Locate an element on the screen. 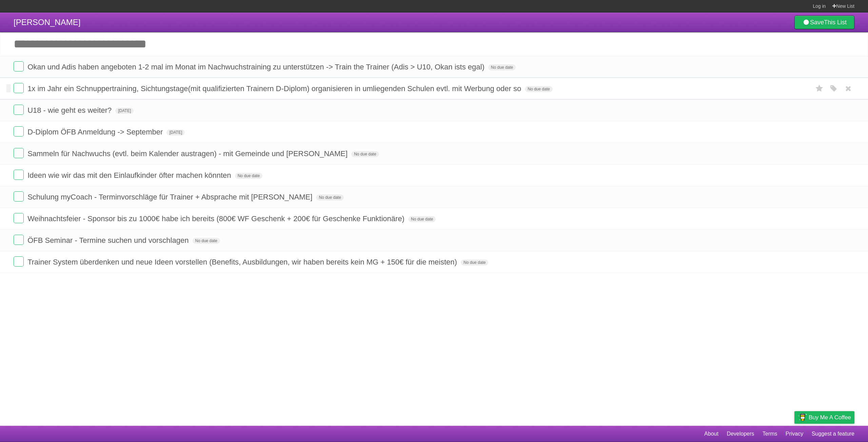 This screenshot has width=868, height=442. a: Terms is located at coordinates (770, 434).